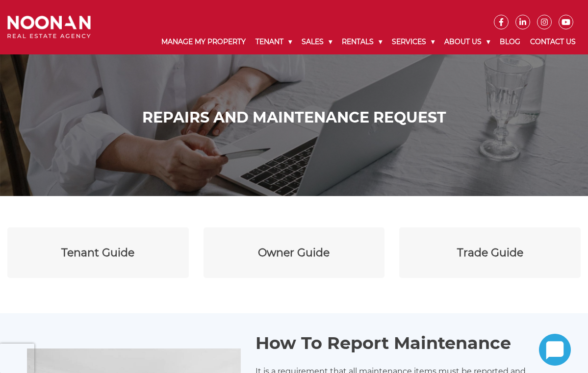 The image size is (588, 373). What do you see at coordinates (49, 27) in the screenshot?
I see `img: Noonan Real Estate Agency` at bounding box center [49, 27].